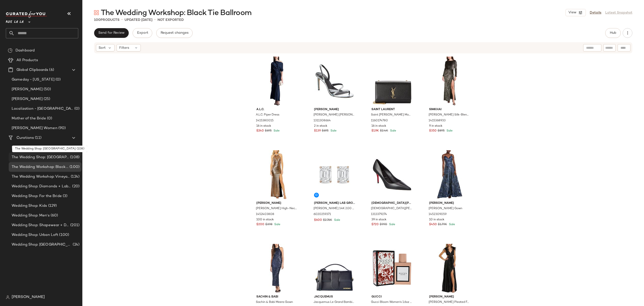 This screenshot has height=306, width=644. What do you see at coordinates (111, 33) in the screenshot?
I see `span: Send for Review` at bounding box center [111, 33].